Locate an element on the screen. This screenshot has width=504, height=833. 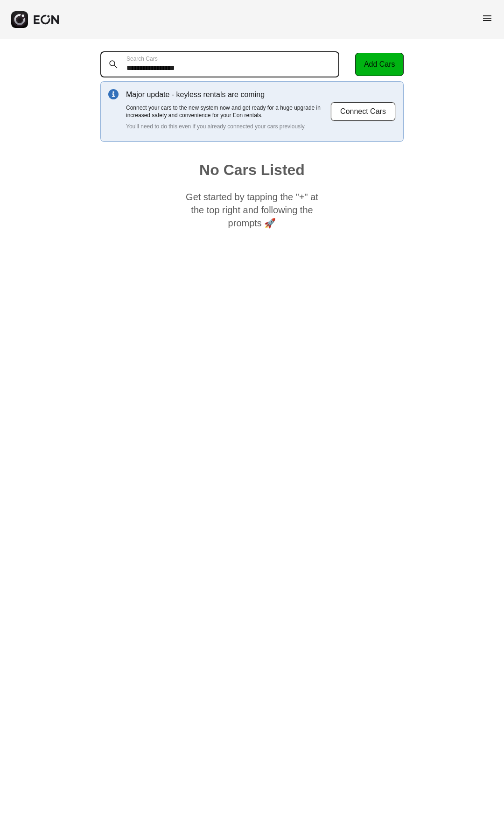
button: Add Cars is located at coordinates (380, 64).